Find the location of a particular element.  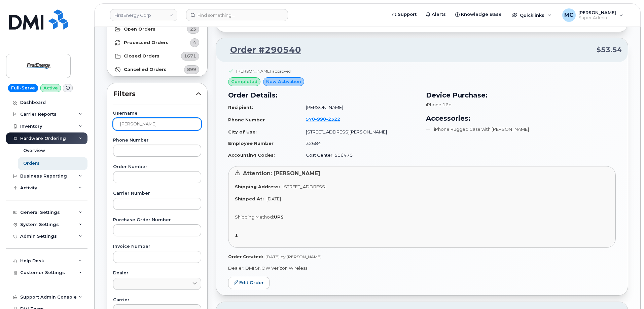

span: iPhone 16e is located at coordinates (439, 105).